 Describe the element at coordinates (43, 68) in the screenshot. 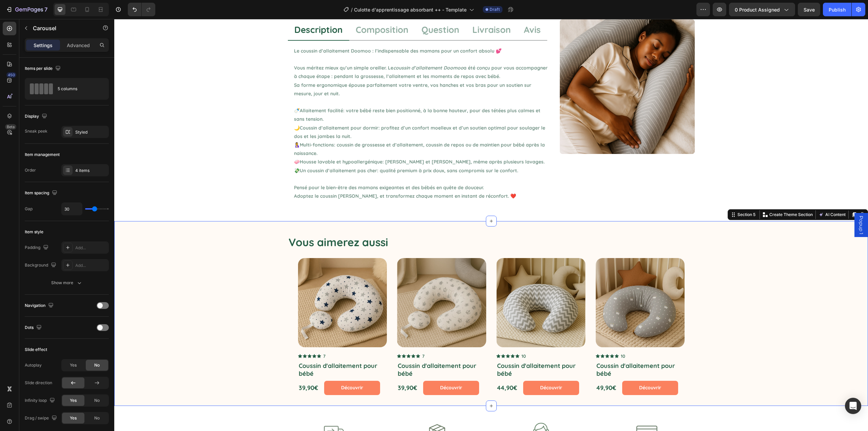

I see `div: Items per slide` at that location.